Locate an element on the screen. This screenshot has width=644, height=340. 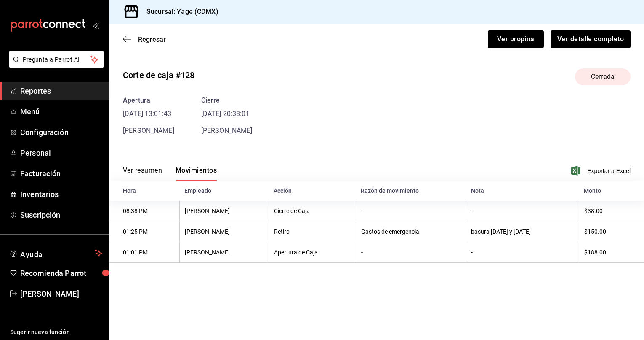
span: Sugerir nueva función is located at coordinates (56, 332).